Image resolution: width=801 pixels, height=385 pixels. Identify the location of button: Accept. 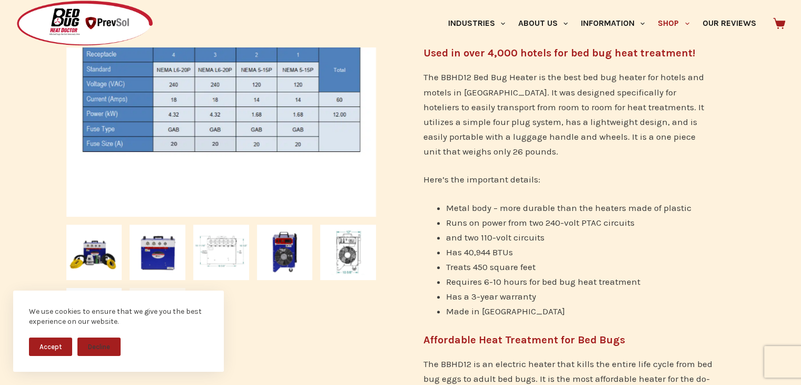
(51, 346).